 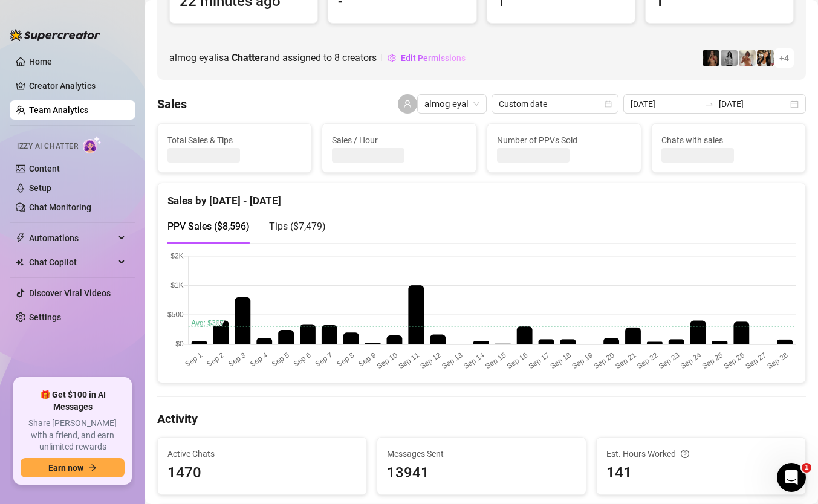 I want to click on h4: Activity, so click(x=481, y=418).